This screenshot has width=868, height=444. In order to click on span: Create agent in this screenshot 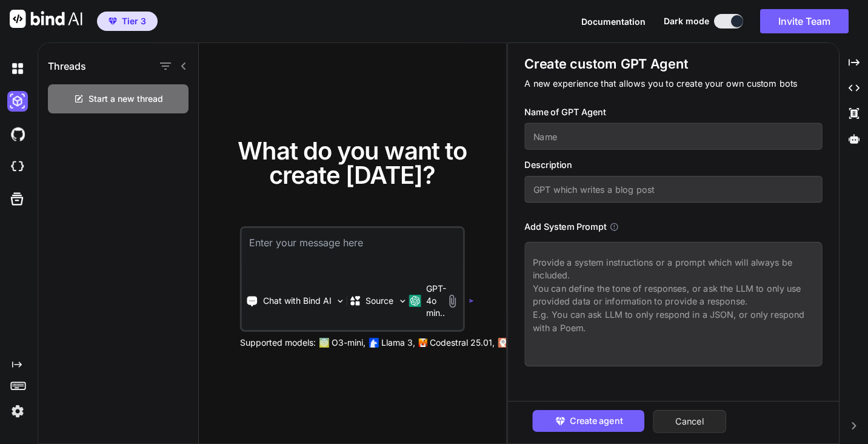, I will do `click(596, 421)`.